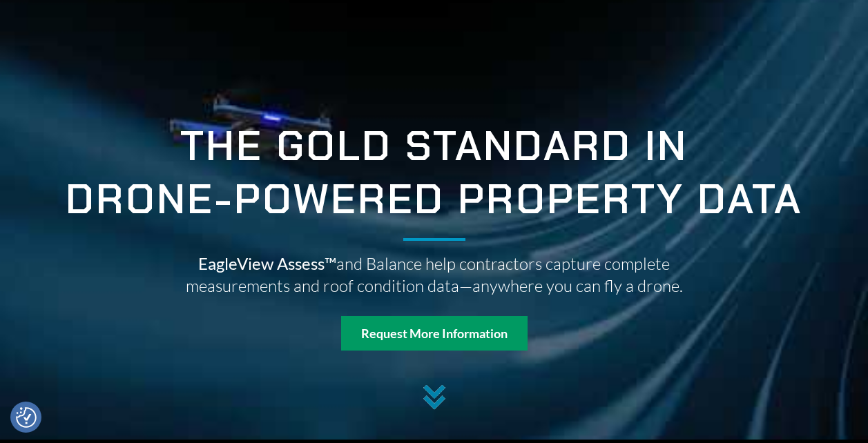 This screenshot has height=443, width=868. What do you see at coordinates (434, 275) in the screenshot?
I see `span: and Balance help contractors capture complete measurements and roof condition data—anywhere you c...` at bounding box center [434, 275].